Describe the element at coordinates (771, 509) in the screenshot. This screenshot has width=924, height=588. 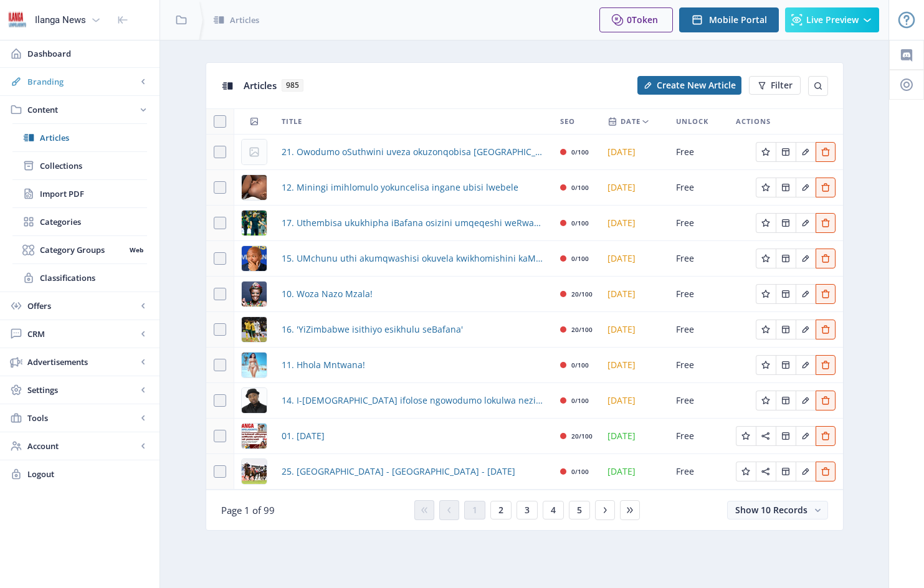
I see `span: Show 10 Records` at that location.